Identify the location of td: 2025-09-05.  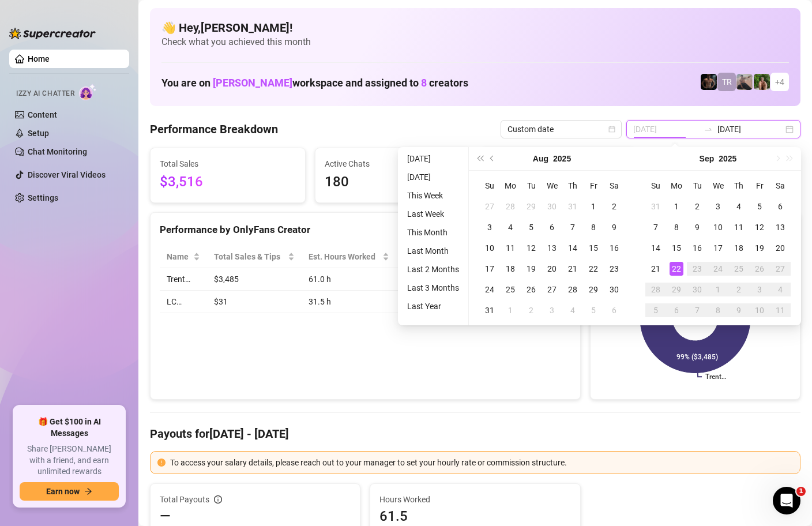
(760, 206).